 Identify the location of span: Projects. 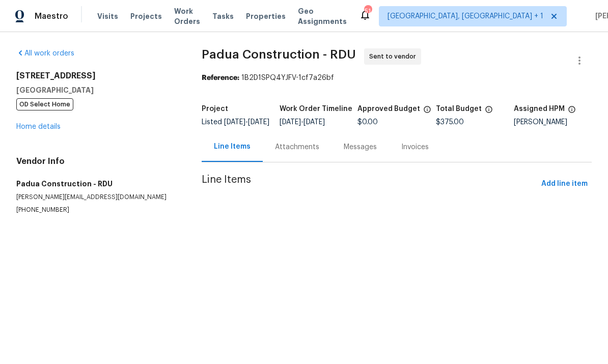
(146, 16).